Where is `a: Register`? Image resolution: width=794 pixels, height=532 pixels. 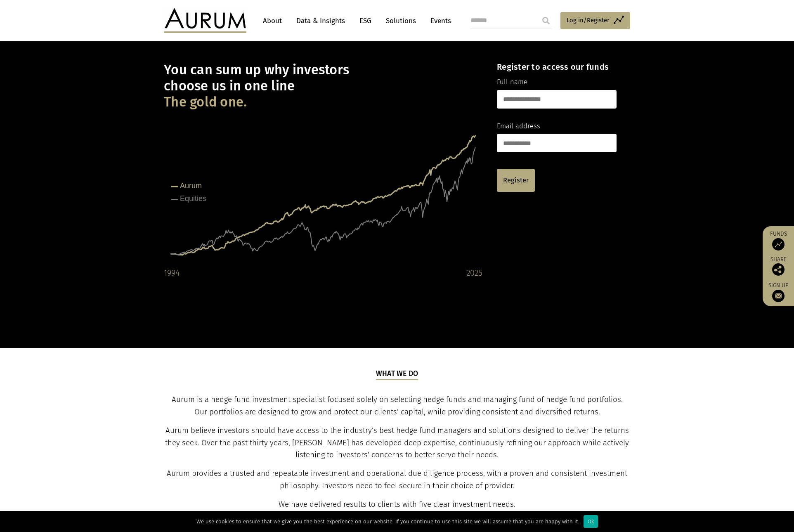
a: Register is located at coordinates (516, 180).